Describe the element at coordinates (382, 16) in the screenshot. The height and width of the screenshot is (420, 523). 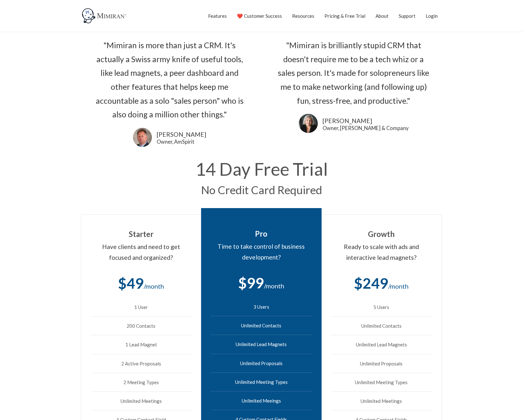
I see `a: About` at that location.